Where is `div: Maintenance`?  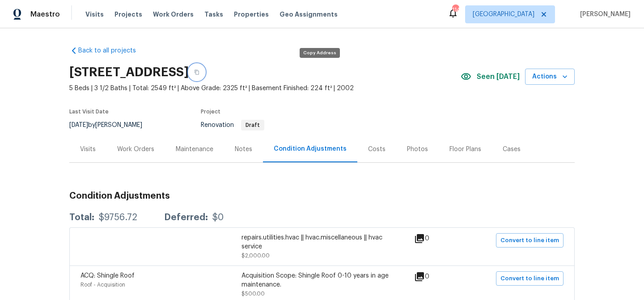
div: Maintenance is located at coordinates (194, 149).